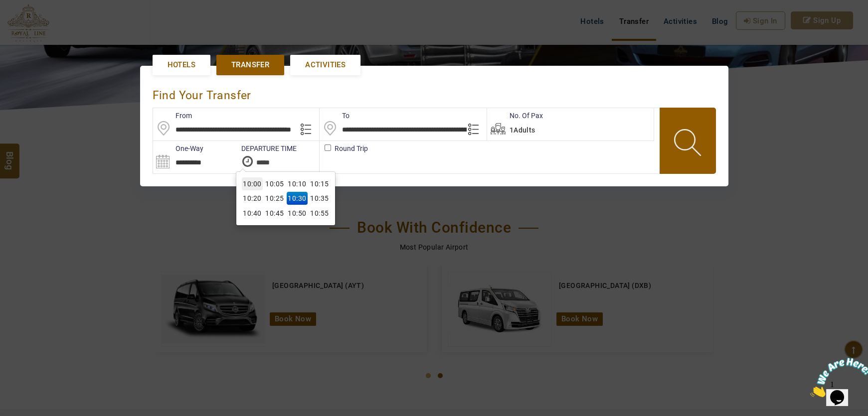 The width and height of the screenshot is (868, 416). What do you see at coordinates (523, 130) in the screenshot?
I see `span: 1Adults` at bounding box center [523, 130].